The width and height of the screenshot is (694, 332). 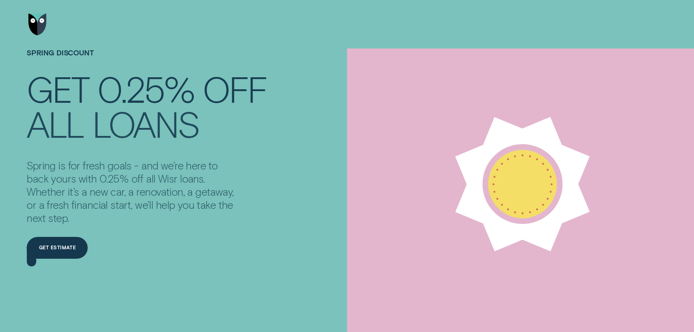 What do you see at coordinates (146, 124) in the screenshot?
I see `div: loans` at bounding box center [146, 124].